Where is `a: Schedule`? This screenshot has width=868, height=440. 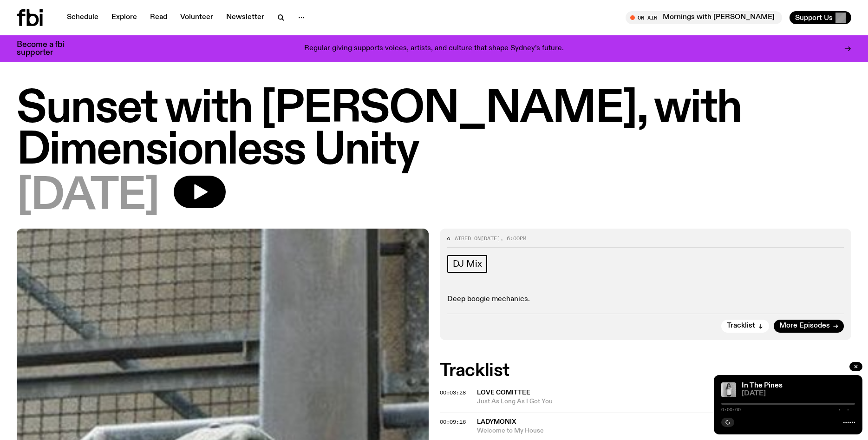
a: Schedule is located at coordinates (83, 18).